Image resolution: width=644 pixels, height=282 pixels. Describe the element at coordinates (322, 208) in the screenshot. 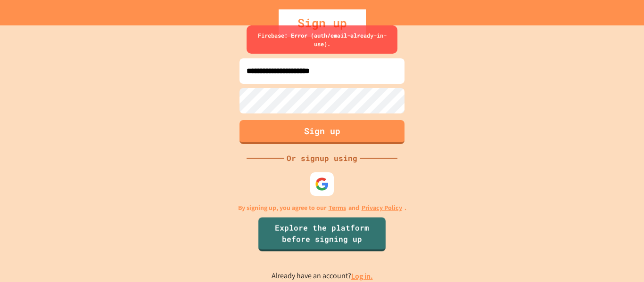

I see `p: By signing up, you agree to our and .` at that location.